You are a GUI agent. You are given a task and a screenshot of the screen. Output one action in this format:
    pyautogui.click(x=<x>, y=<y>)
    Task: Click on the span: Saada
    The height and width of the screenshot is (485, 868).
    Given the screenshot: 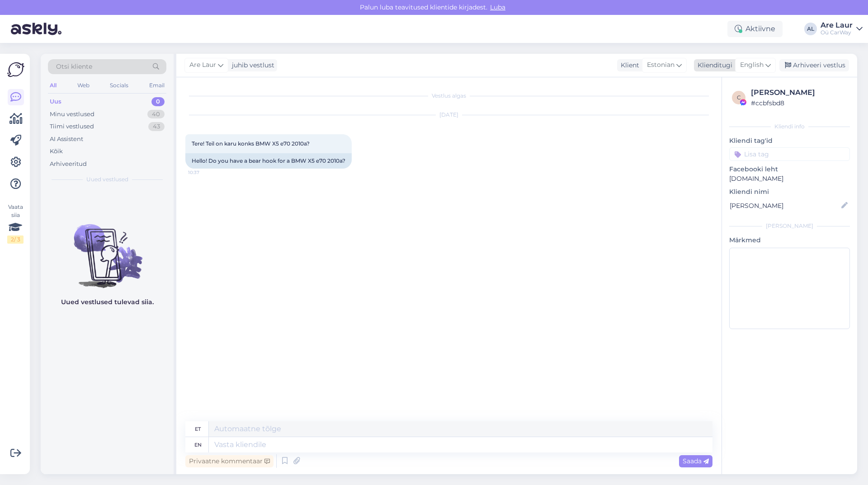 What is the action you would take?
    pyautogui.click(x=696, y=461)
    